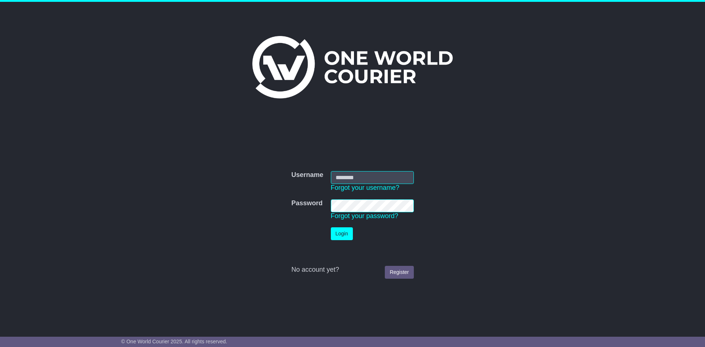 The image size is (705, 347). I want to click on a: Forgot your password?, so click(365, 216).